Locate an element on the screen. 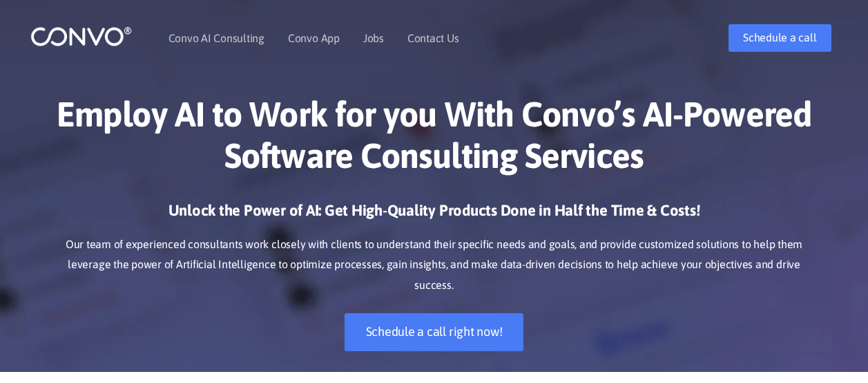  p: Our team of experienced consultants work closely with clients to understand their specific needs ... is located at coordinates (435, 266).